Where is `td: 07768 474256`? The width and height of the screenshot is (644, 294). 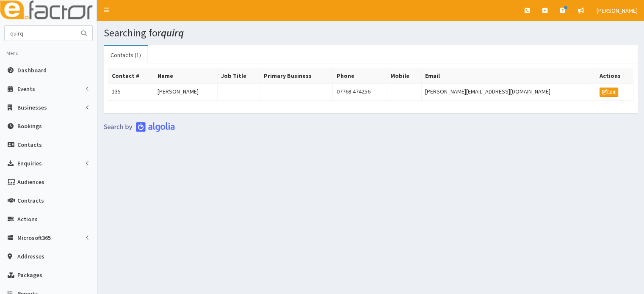 td: 07768 474256 is located at coordinates (360, 92).